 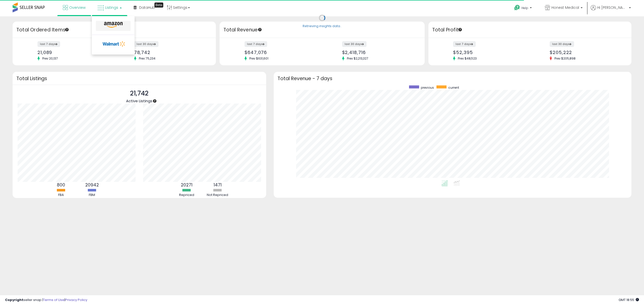 I want to click on span: Honest Medical, so click(x=566, y=8).